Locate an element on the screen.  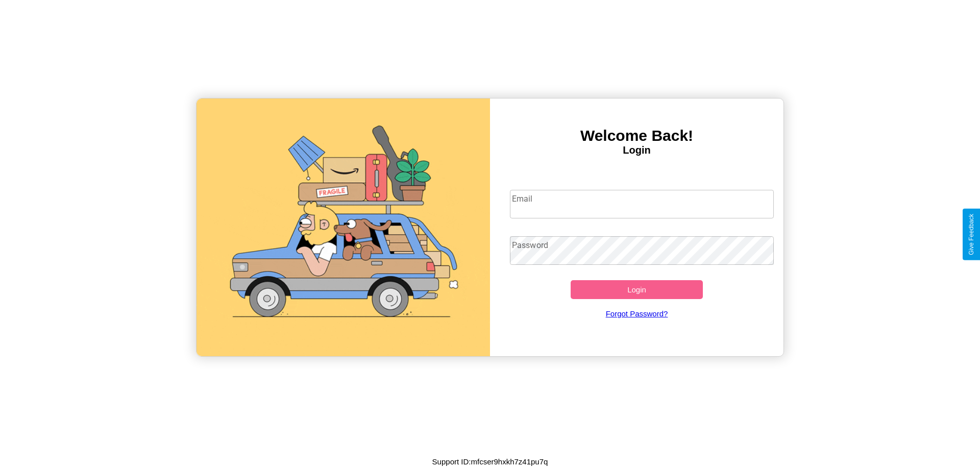
button: Login is located at coordinates (636, 289).